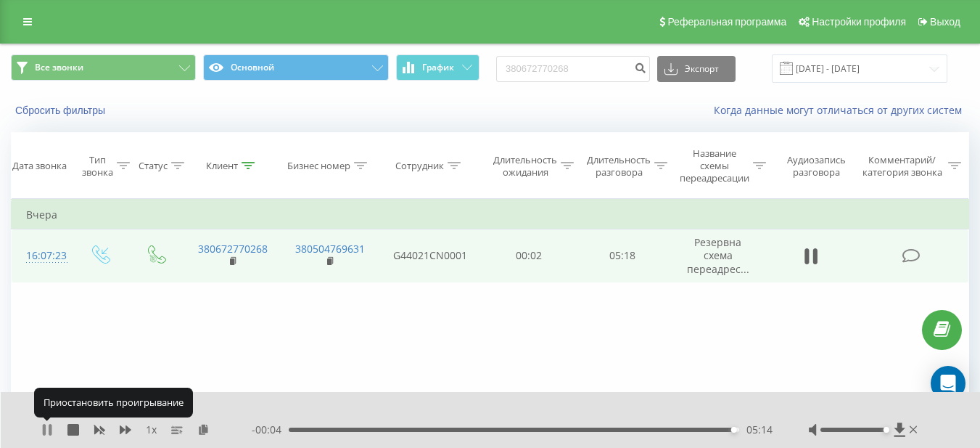 This screenshot has height=448, width=980. What do you see at coordinates (295, 68) in the screenshot?
I see `button: Основной` at bounding box center [295, 68].